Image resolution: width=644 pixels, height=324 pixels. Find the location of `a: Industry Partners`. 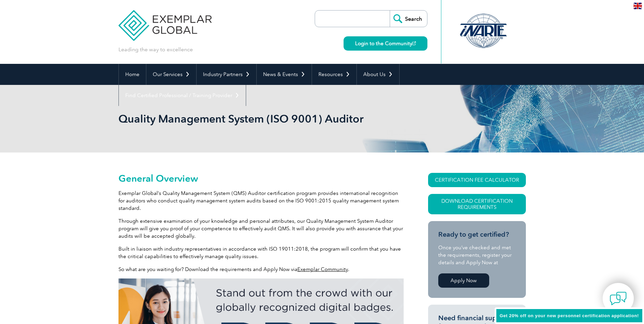

a: Industry Partners is located at coordinates (226, 75).